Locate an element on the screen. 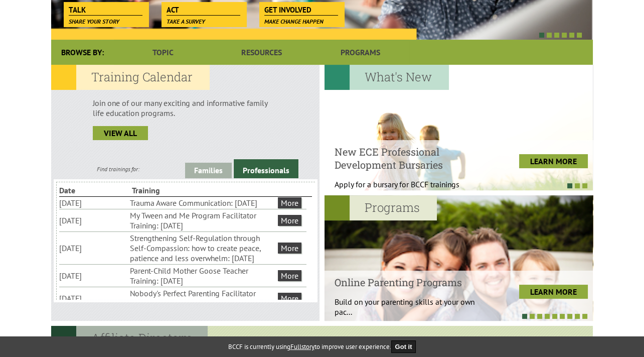 The image size is (644, 357). h2: Programs is located at coordinates (381, 208).